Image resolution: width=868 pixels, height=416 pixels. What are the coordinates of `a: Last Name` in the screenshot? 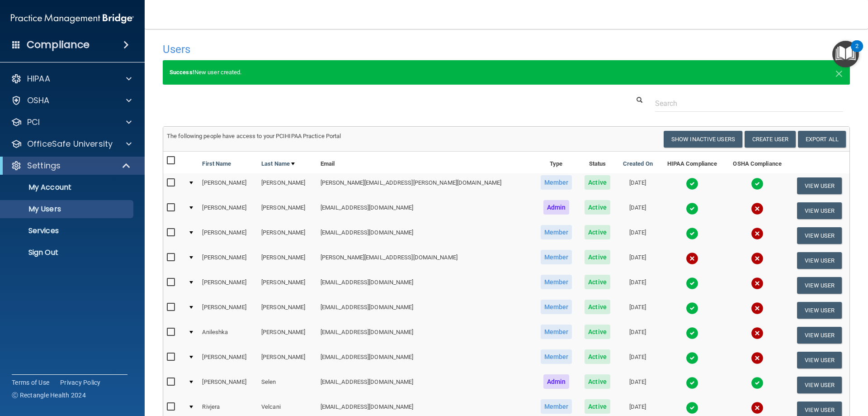 It's located at (278, 164).